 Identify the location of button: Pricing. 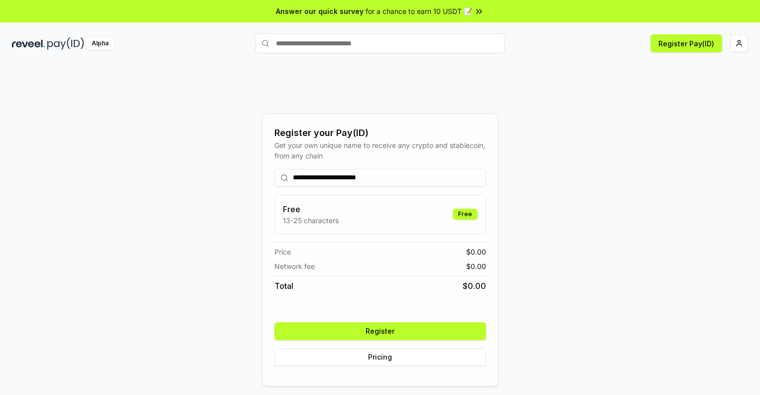
(380, 357).